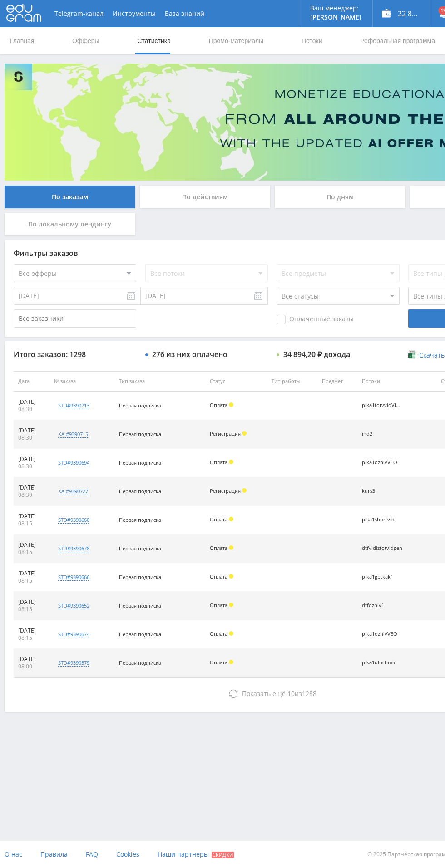 Image resolution: width=445 pixels, height=868 pixels. I want to click on img: xlsx, so click(411, 355).